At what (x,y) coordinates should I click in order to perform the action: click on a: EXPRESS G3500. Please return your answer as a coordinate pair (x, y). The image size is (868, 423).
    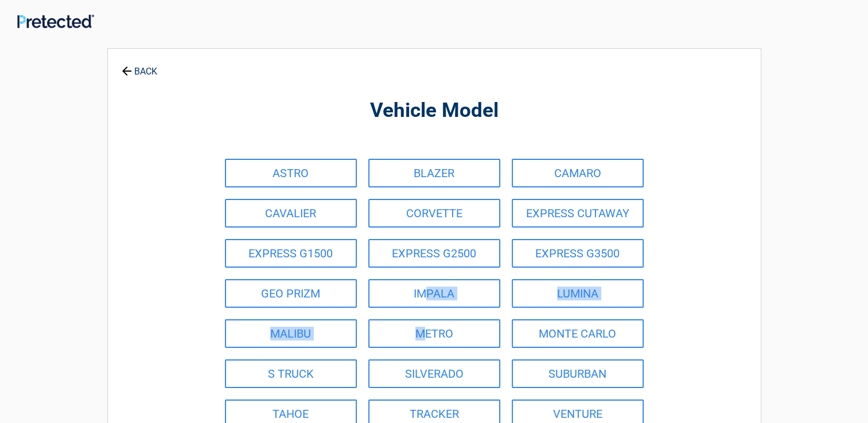
    Looking at the image, I should click on (577, 253).